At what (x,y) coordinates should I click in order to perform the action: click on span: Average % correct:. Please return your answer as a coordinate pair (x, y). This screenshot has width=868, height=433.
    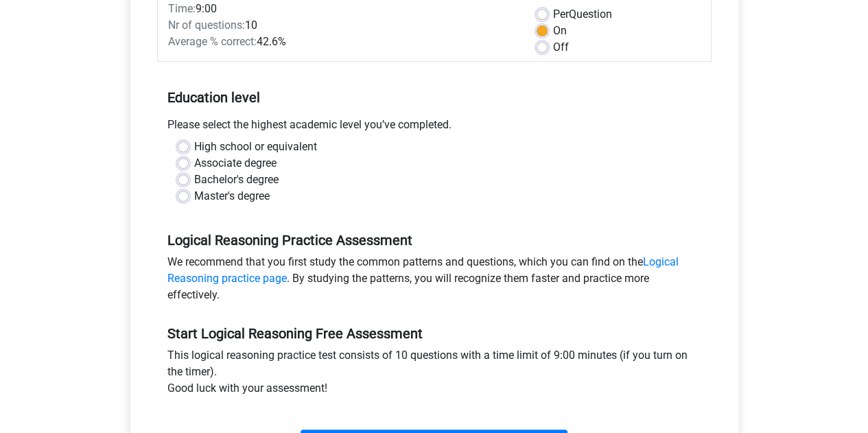
    Looking at the image, I should click on (212, 41).